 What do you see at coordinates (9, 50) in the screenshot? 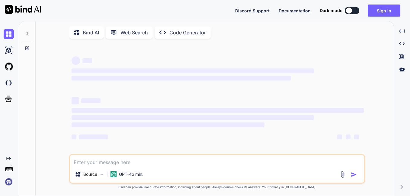
I see `img: ai-studio` at bounding box center [9, 50].